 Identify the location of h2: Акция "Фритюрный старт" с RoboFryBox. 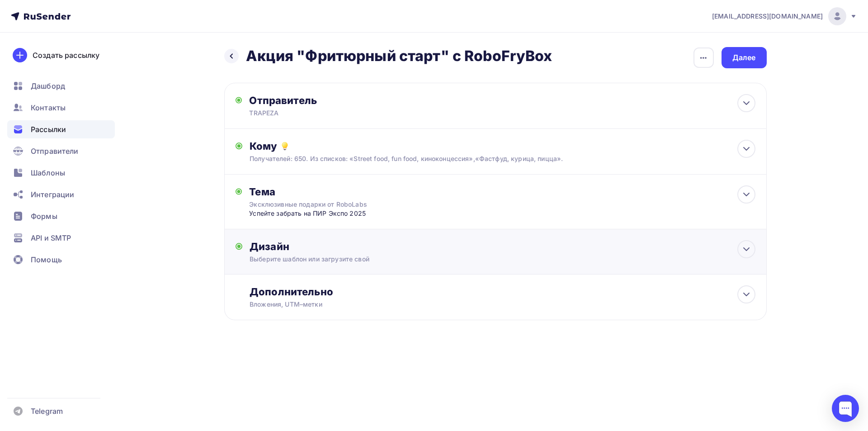
(399, 56).